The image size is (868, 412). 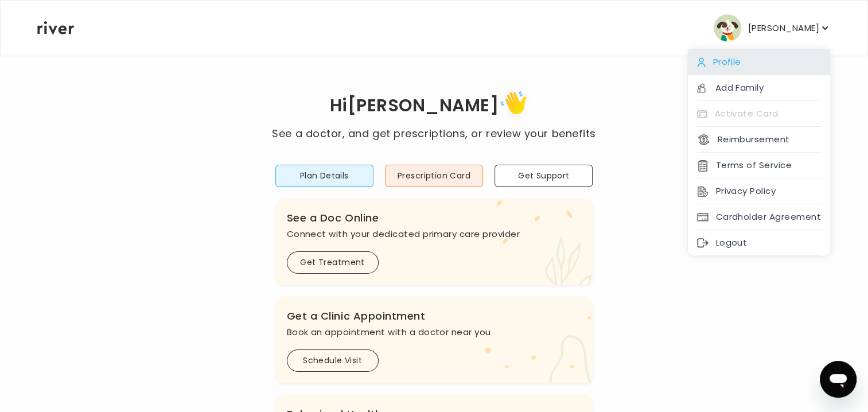 What do you see at coordinates (324, 175) in the screenshot?
I see `button: Plan Details` at bounding box center [324, 175].